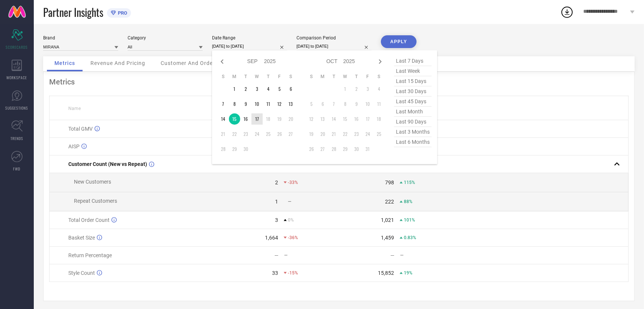 Image resolution: width=644 pixels, height=309 pixels. I want to click on span: last 15 days, so click(413, 81).